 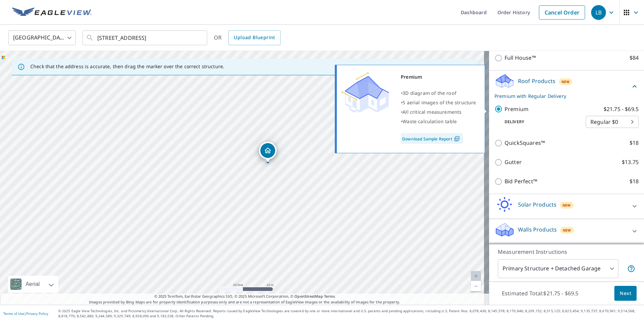 What do you see at coordinates (562, 13) in the screenshot?
I see `a: Cancel Order` at bounding box center [562, 13].